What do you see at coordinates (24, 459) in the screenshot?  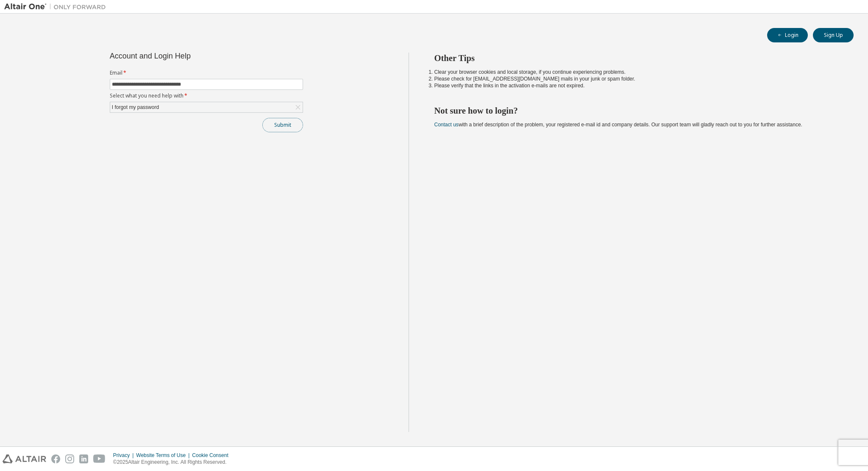 I see `img: altair_logo.svg` at bounding box center [24, 459].